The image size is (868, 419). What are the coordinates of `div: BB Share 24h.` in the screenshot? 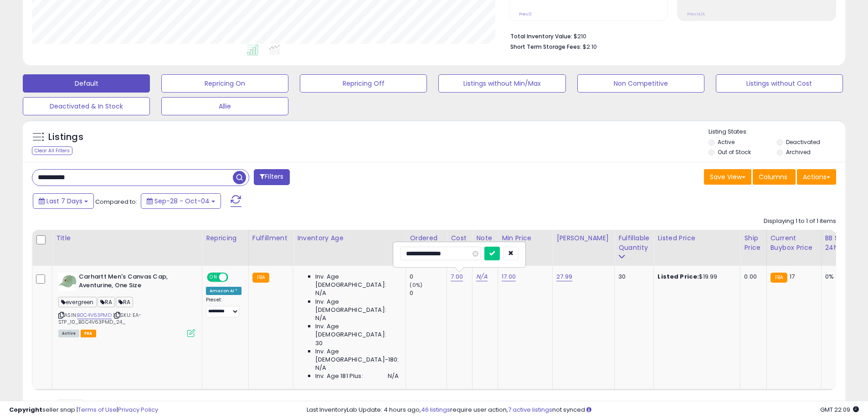 It's located at (842, 242).